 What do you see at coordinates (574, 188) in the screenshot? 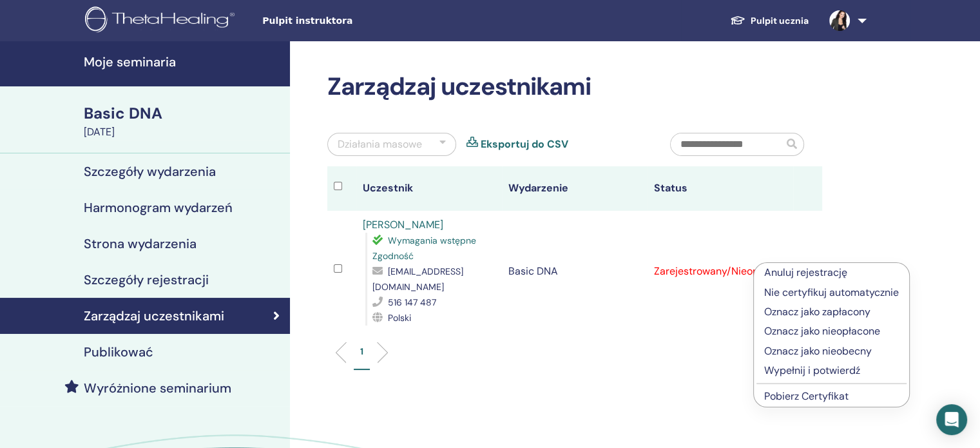
I see `th: Wydarzenie` at bounding box center [574, 188].